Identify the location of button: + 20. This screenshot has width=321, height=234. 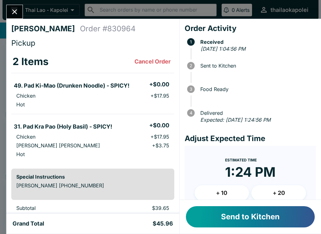
(279, 193).